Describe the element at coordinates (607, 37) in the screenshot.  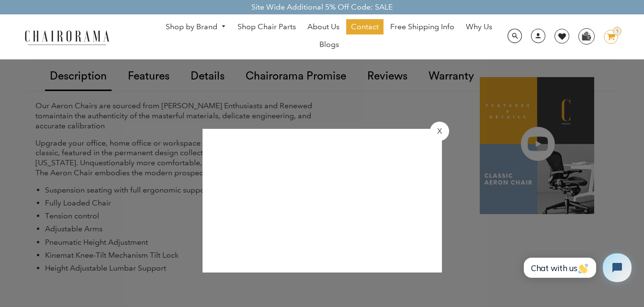
I see `a: 1` at that location.